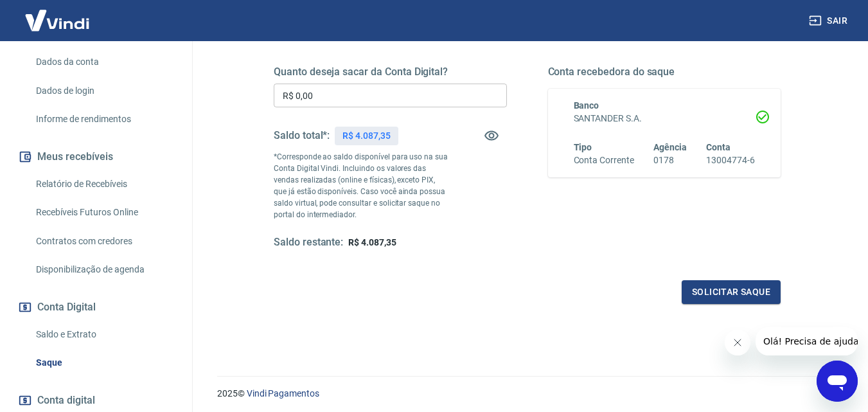  What do you see at coordinates (390, 72) in the screenshot?
I see `h5: Quanto deseja sacar da Conta Digital?` at bounding box center [390, 72].